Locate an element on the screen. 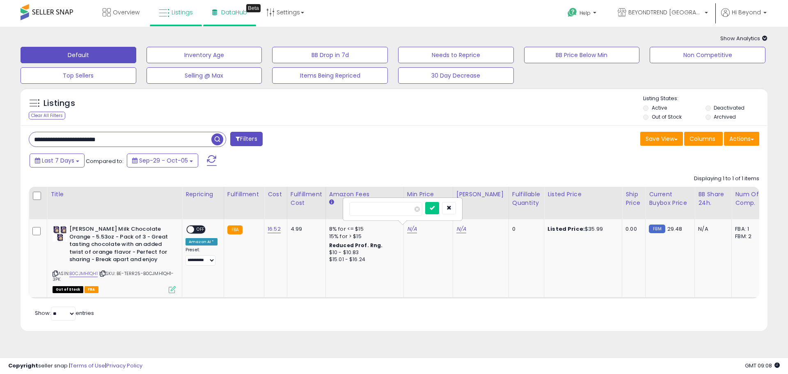  span: Sep-29 - Oct-05 is located at coordinates (163, 161).